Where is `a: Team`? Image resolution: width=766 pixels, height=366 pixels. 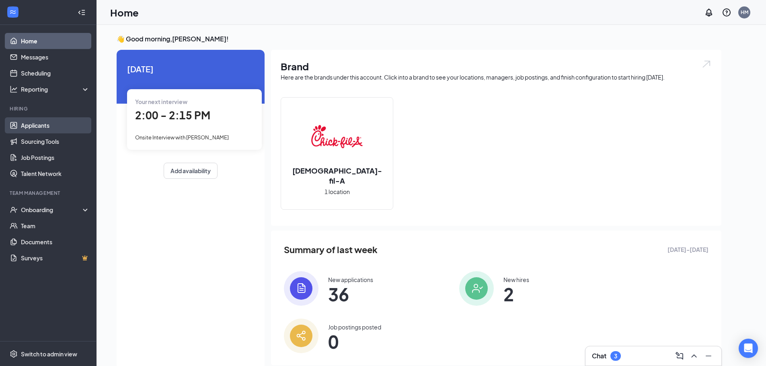 a: Team is located at coordinates (55, 226).